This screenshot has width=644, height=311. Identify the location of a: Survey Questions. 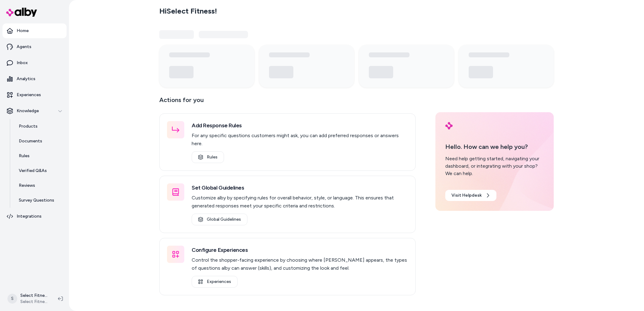
(39, 200).